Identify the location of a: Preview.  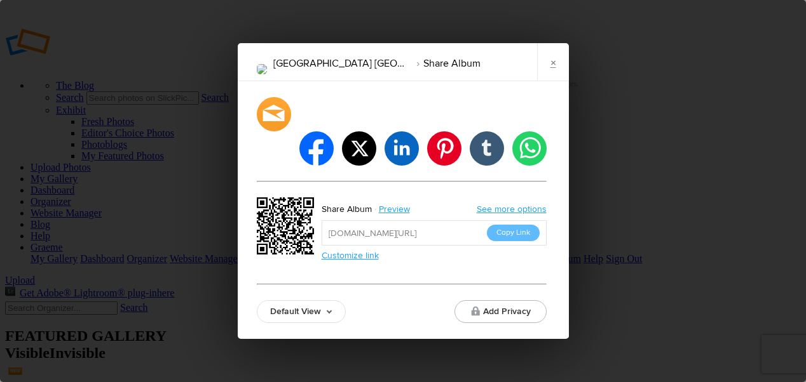
(395, 210).